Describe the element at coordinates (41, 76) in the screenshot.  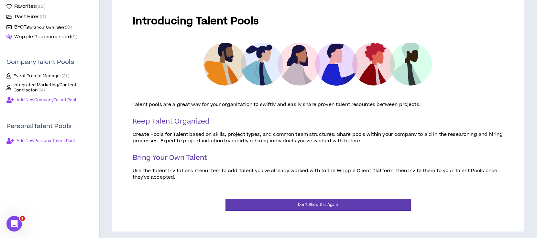
I see `span: Event Project Manager` at that location.